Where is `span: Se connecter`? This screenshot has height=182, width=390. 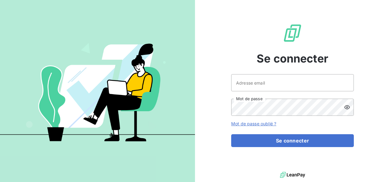 span: Se connecter is located at coordinates (292, 59).